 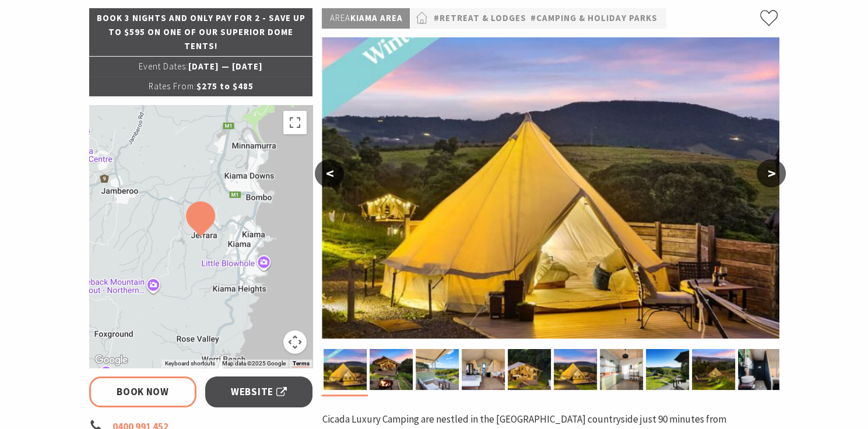 What do you see at coordinates (172, 86) in the screenshot?
I see `span: Rates From:` at bounding box center [172, 86].